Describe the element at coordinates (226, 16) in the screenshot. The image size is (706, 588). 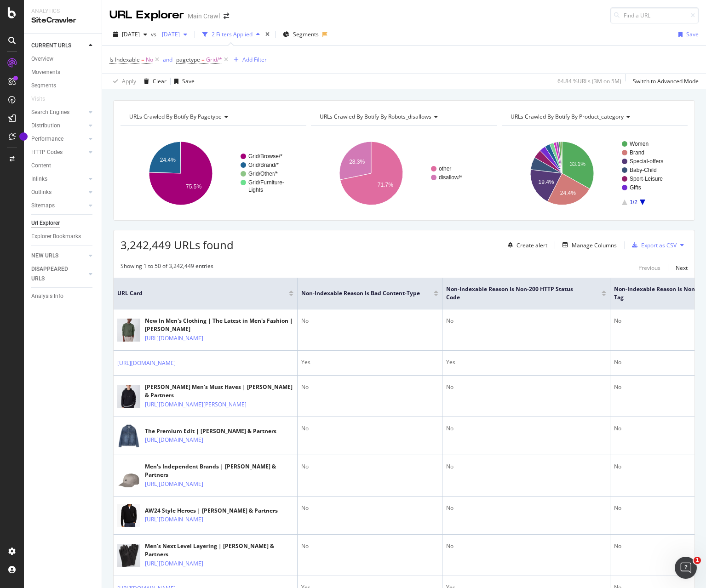
I see `div: arrow-right-arrow-left` at that location.